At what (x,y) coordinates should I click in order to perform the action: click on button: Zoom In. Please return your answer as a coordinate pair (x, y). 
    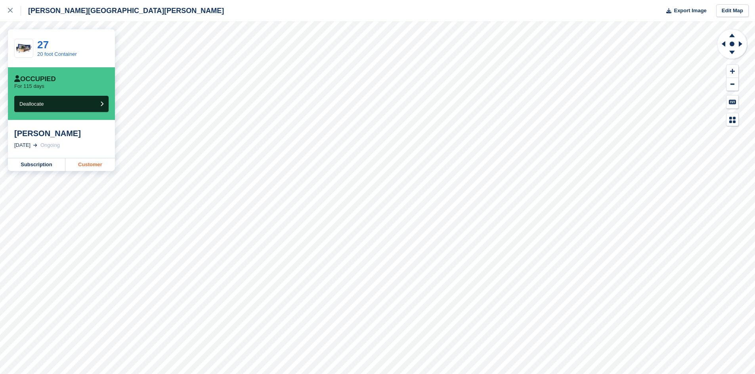
    Looking at the image, I should click on (732, 71).